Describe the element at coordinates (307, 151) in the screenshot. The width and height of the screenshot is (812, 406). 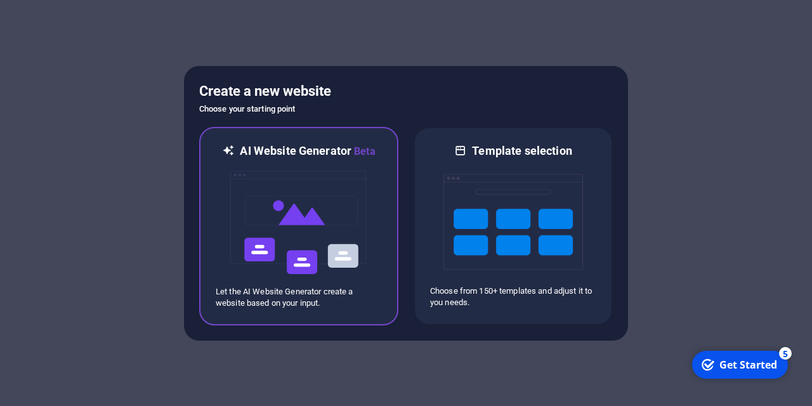
I see `h6: AI Website Generator` at that location.